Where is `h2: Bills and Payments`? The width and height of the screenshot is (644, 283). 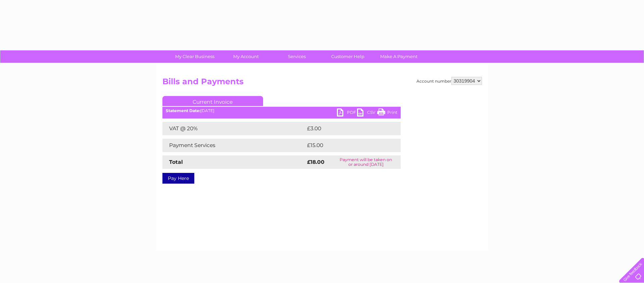
h2: Bills and Payments is located at coordinates (322, 84).